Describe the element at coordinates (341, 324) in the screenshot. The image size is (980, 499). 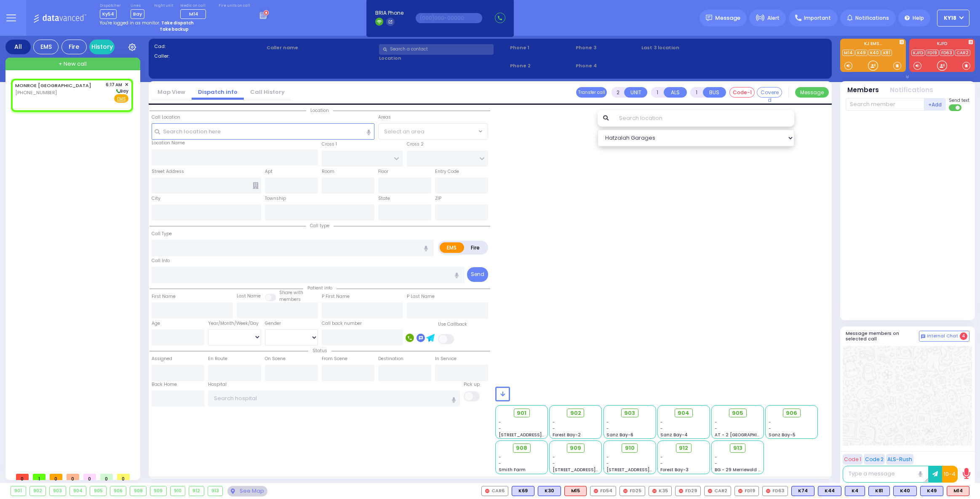
I see `label: Call back number` at that location.